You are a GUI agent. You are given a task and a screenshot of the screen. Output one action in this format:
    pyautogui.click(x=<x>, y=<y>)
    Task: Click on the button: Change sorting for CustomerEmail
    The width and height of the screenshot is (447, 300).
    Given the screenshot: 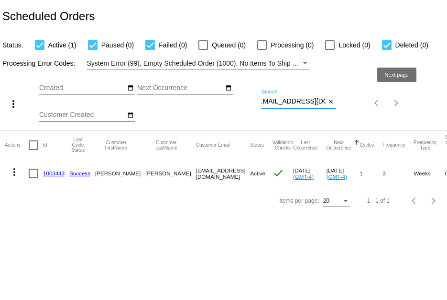 What is the action you would take?
    pyautogui.click(x=213, y=145)
    